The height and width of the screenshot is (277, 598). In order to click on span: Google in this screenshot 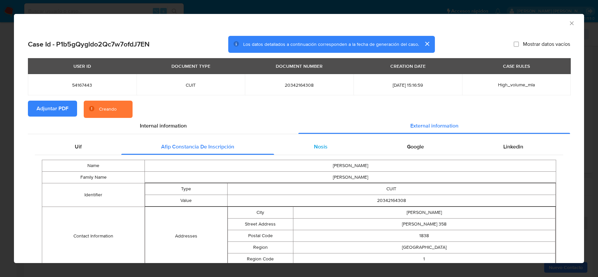, I will do `click(415, 146)`.